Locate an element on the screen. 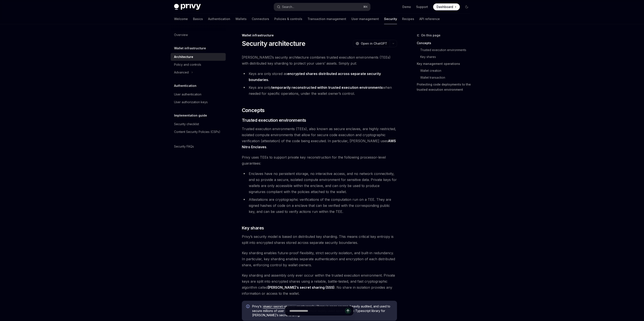 The width and height of the screenshot is (644, 321). a: Transaction management is located at coordinates (327, 19).